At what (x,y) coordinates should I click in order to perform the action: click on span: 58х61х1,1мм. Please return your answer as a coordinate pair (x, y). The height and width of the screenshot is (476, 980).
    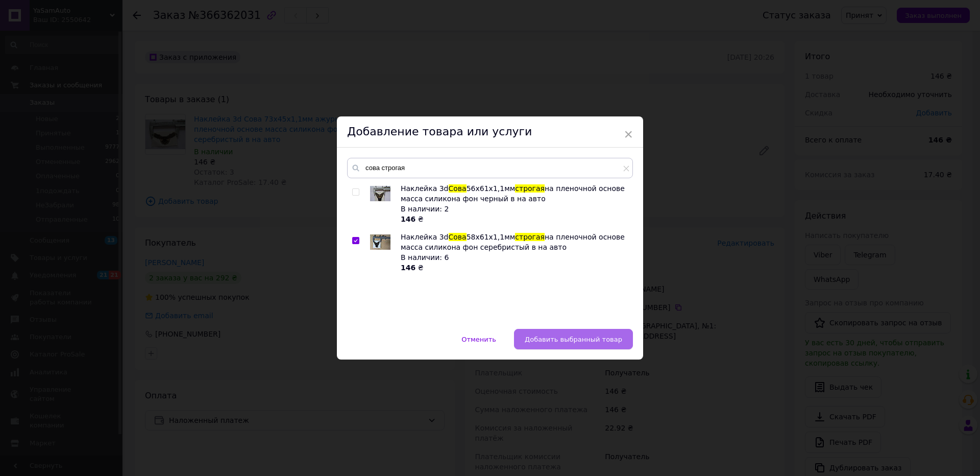
    Looking at the image, I should click on (491, 237).